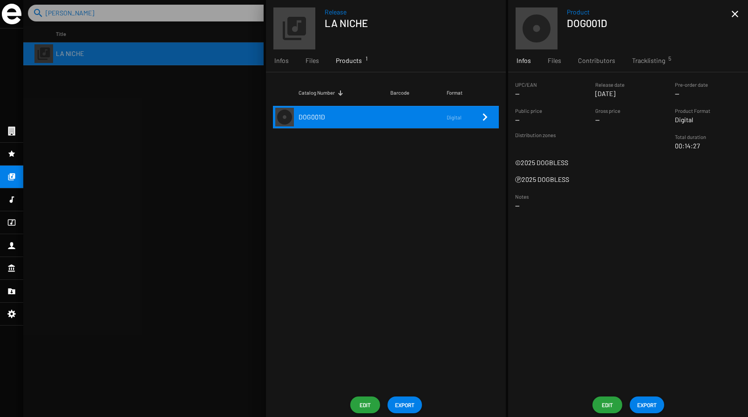  What do you see at coordinates (529, 110) in the screenshot?
I see `small: Public price` at bounding box center [529, 110].